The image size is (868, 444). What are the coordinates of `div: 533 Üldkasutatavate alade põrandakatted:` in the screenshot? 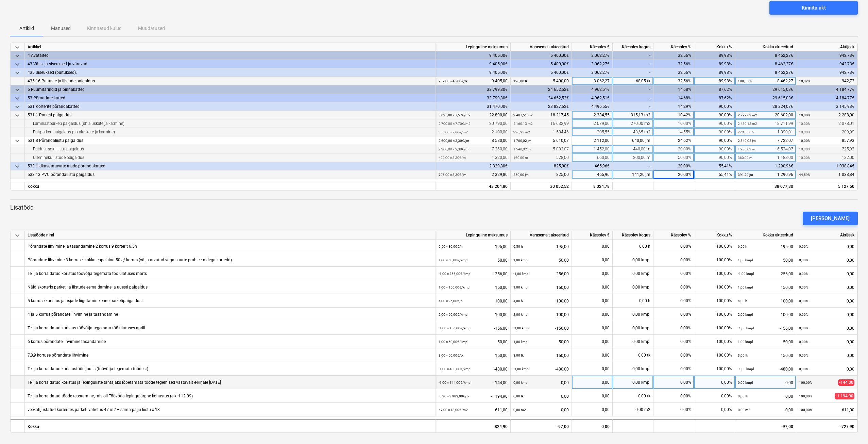 It's located at (230, 166).